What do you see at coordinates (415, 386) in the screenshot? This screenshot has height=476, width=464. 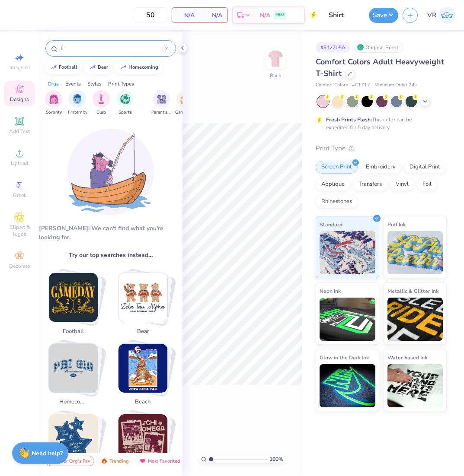 I see `img: Water based Ink` at bounding box center [415, 386].